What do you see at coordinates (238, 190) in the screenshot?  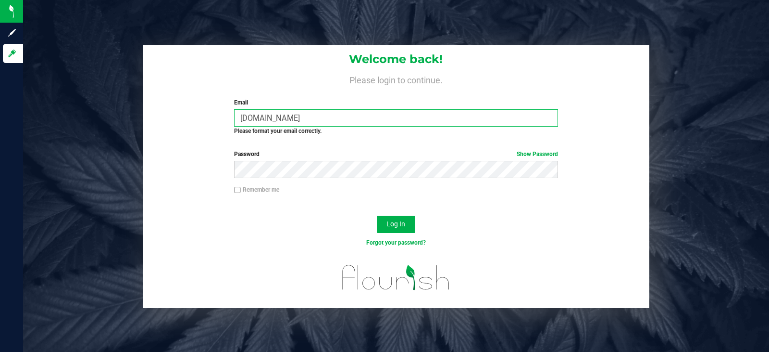 I see `input: Remember me` at bounding box center [238, 190].